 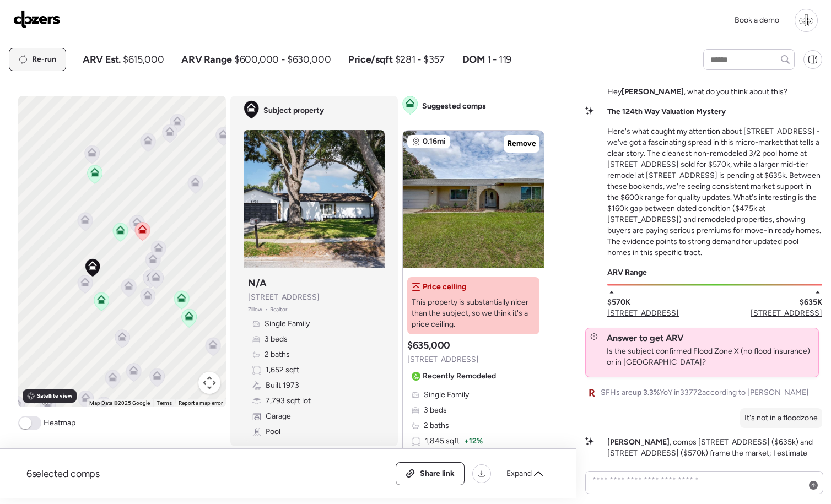 I want to click on span: 0.16mi, so click(x=434, y=142).